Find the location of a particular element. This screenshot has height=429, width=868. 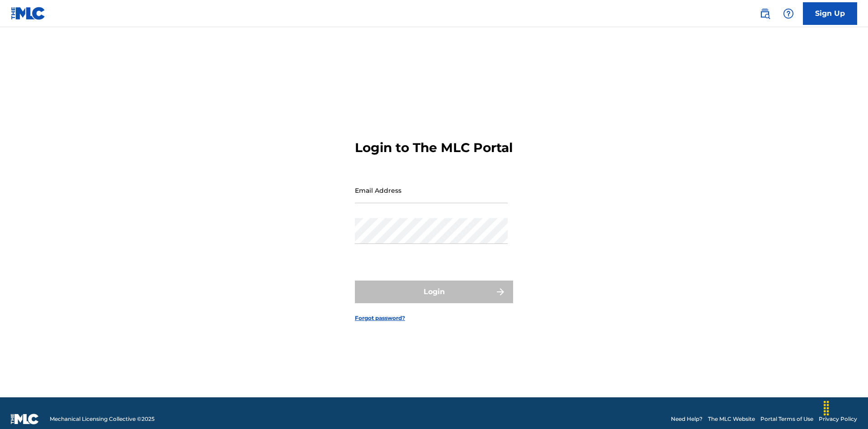

div: Chat Widget is located at coordinates (845, 407).